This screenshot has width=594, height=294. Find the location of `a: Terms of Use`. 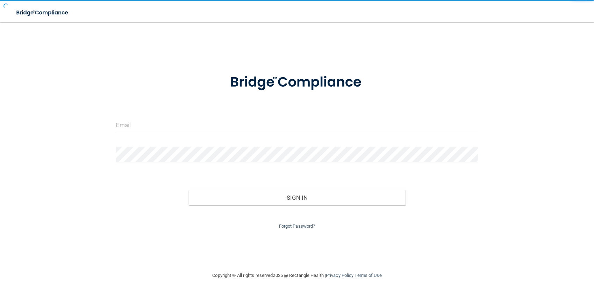

a: Terms of Use is located at coordinates (368, 275).